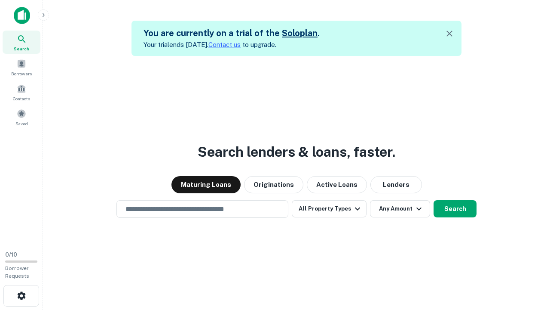 This screenshot has height=310, width=550. What do you see at coordinates (22, 15) in the screenshot?
I see `img: capitalize-icon.png` at bounding box center [22, 15].